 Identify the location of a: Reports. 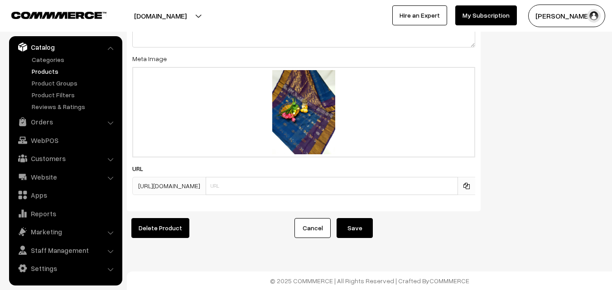
(65, 214).